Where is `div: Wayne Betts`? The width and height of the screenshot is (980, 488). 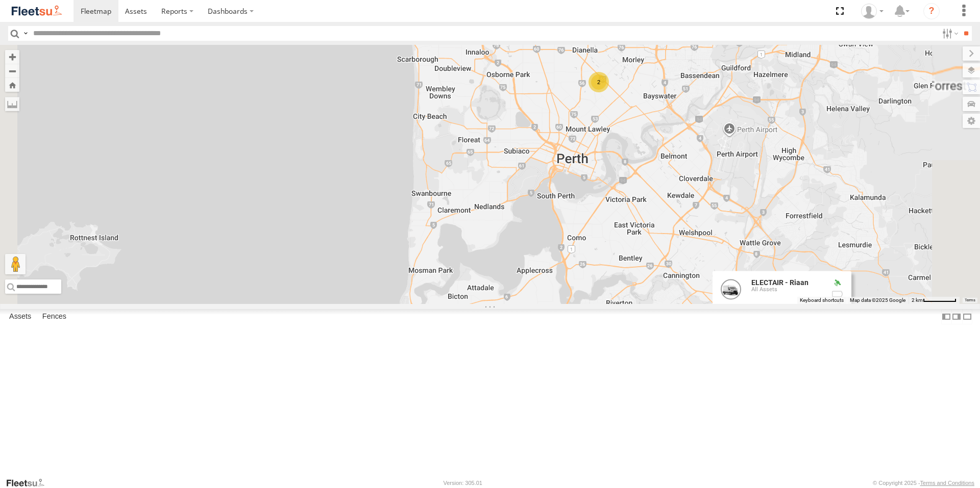 div: Wayne Betts is located at coordinates (872, 11).